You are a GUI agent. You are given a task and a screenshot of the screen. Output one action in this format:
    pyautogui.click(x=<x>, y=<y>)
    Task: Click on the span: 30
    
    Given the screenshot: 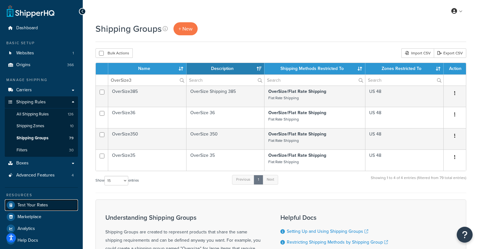 What is the action you would take?
    pyautogui.click(x=71, y=150)
    